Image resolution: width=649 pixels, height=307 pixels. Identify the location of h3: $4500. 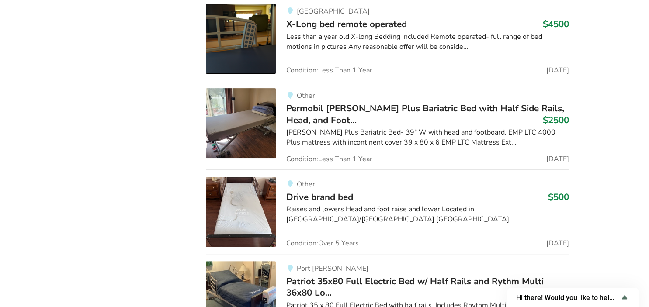
(556, 24).